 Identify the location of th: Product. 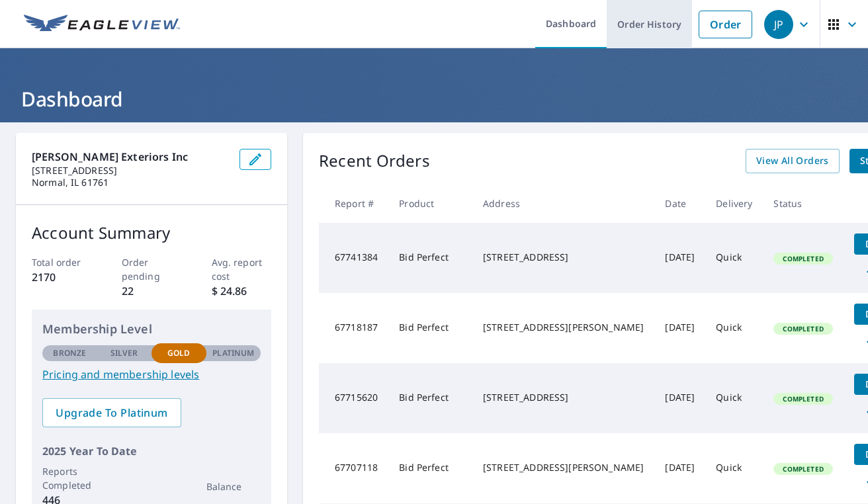
(430, 203).